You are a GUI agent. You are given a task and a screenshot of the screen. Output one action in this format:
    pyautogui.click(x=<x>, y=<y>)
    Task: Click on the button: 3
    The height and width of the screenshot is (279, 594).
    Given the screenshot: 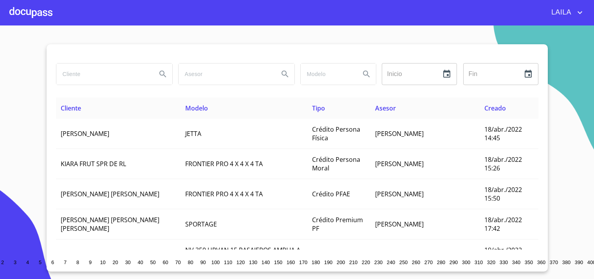 What is the action you would take?
    pyautogui.click(x=15, y=262)
    